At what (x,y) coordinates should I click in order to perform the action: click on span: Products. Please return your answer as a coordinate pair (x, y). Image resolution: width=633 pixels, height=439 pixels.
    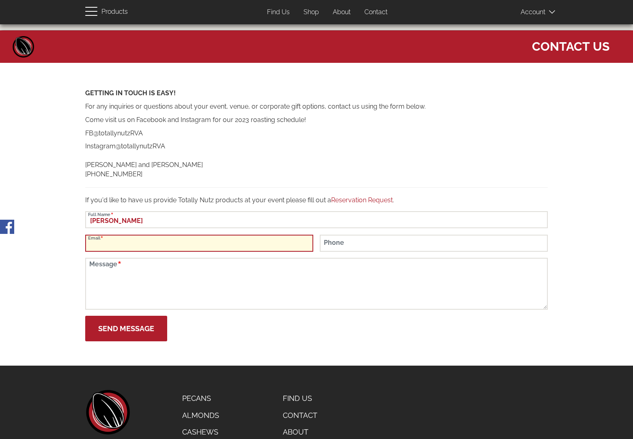
    Looking at the image, I should click on (114, 12).